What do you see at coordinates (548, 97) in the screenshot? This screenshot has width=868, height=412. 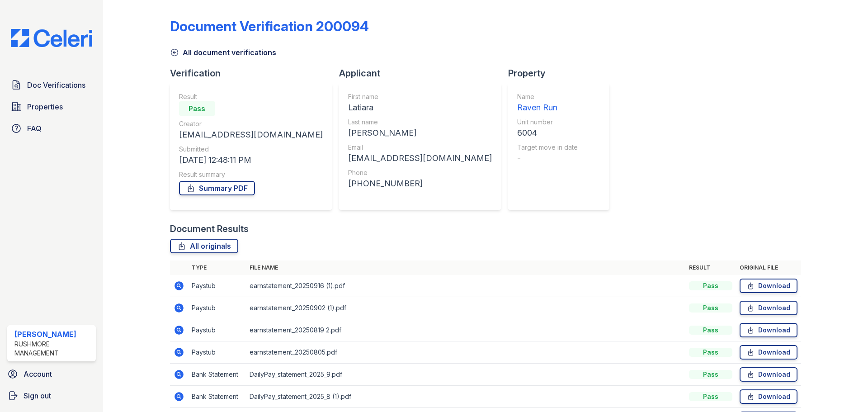 I see `div: Name` at bounding box center [548, 97].